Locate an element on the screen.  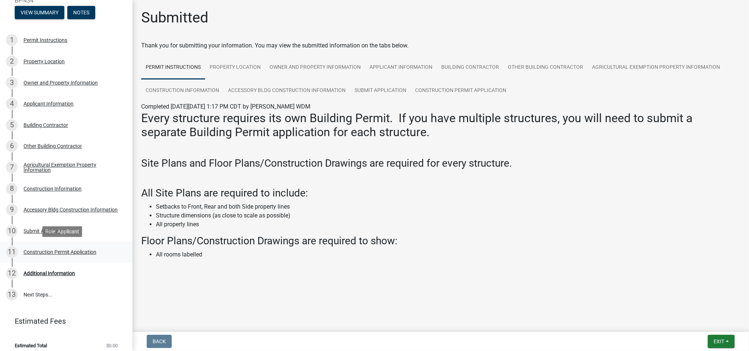
div: 2 is located at coordinates (12, 61).